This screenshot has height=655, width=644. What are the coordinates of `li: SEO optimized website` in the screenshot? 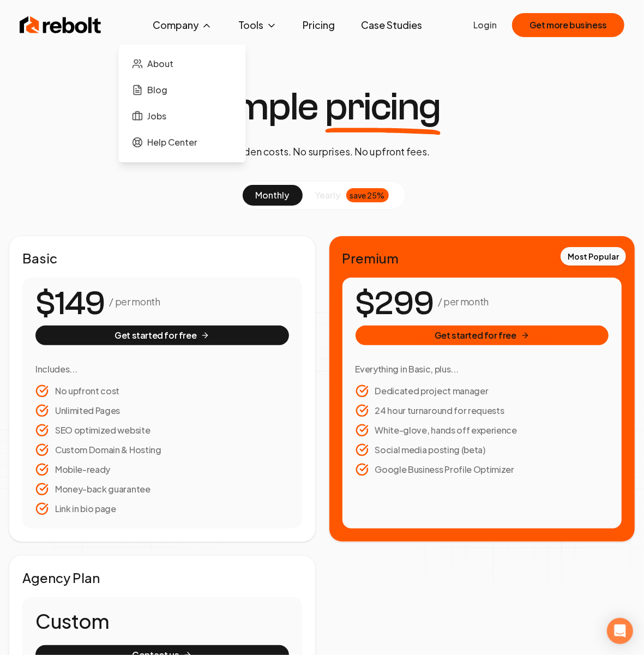 It's located at (162, 430).